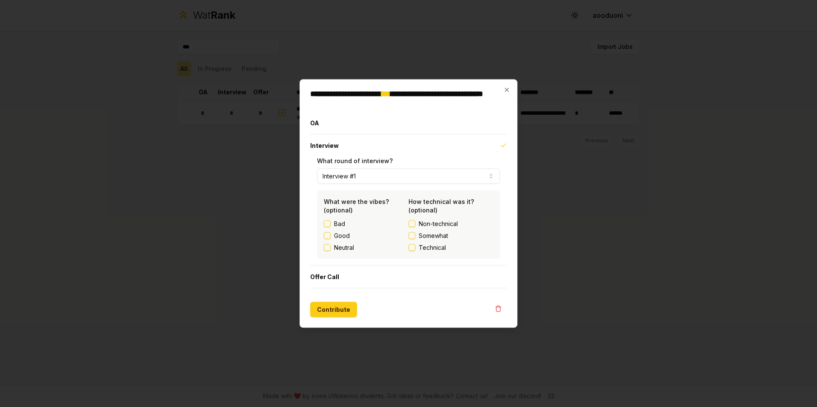  Describe the element at coordinates (412, 248) in the screenshot. I see `button: Technical` at that location.